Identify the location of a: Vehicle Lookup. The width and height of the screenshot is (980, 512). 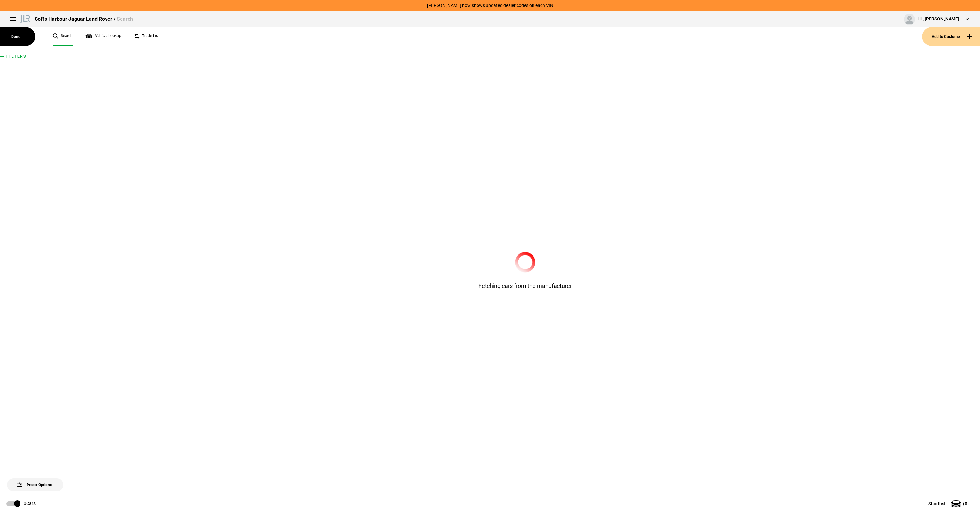
(104, 36).